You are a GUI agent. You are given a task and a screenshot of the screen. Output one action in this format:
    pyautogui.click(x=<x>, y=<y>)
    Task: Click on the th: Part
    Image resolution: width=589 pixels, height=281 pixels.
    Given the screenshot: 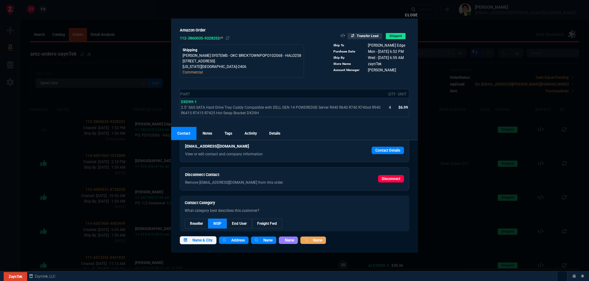 What is the action you would take?
    pyautogui.click(x=284, y=93)
    